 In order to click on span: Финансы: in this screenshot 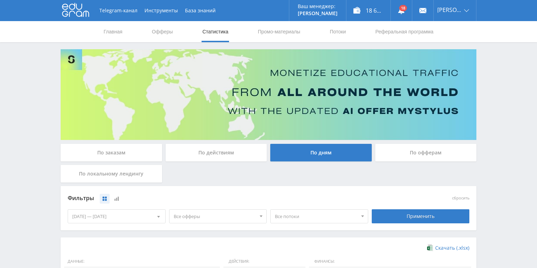, I will do `click(390, 262)`.